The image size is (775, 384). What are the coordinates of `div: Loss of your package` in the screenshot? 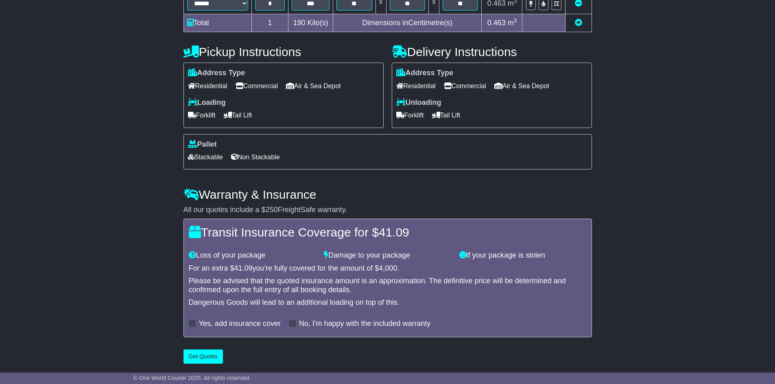 It's located at (252, 256).